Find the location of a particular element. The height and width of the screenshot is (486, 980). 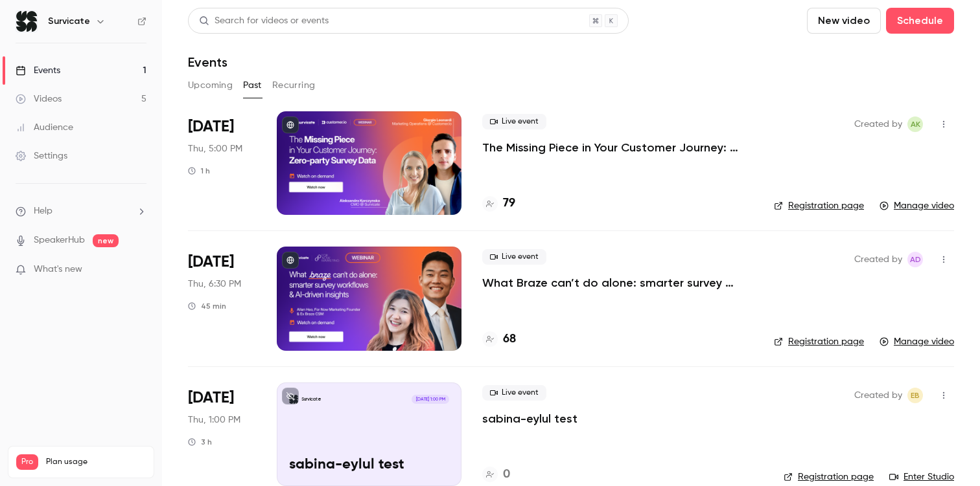

button: Recurring is located at coordinates (294, 86).